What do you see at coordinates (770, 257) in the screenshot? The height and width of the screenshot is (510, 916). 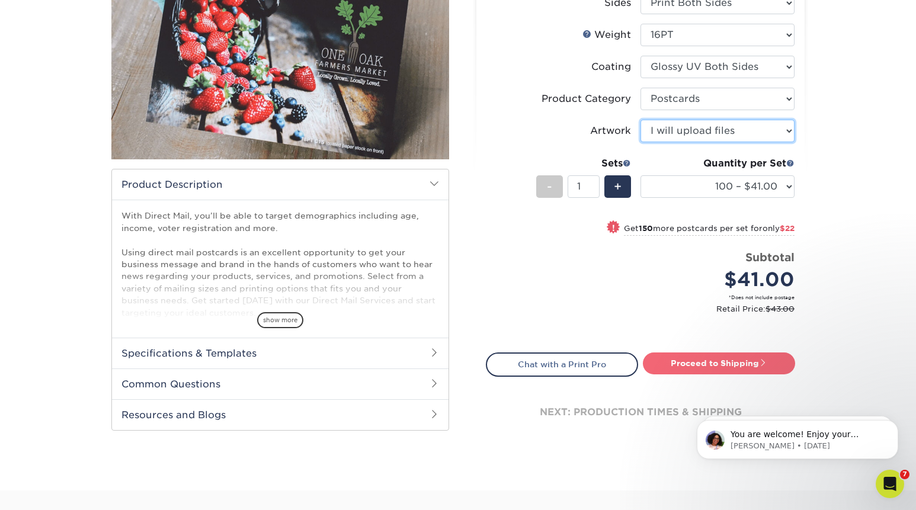 I see `strong: Subtotal` at bounding box center [770, 257].